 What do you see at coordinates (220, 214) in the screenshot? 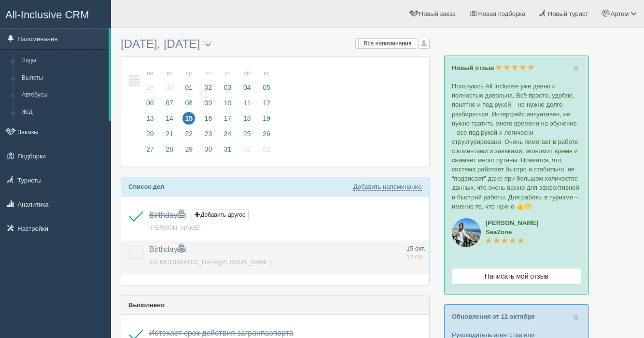
I see `button: Добавить другое` at bounding box center [220, 214].